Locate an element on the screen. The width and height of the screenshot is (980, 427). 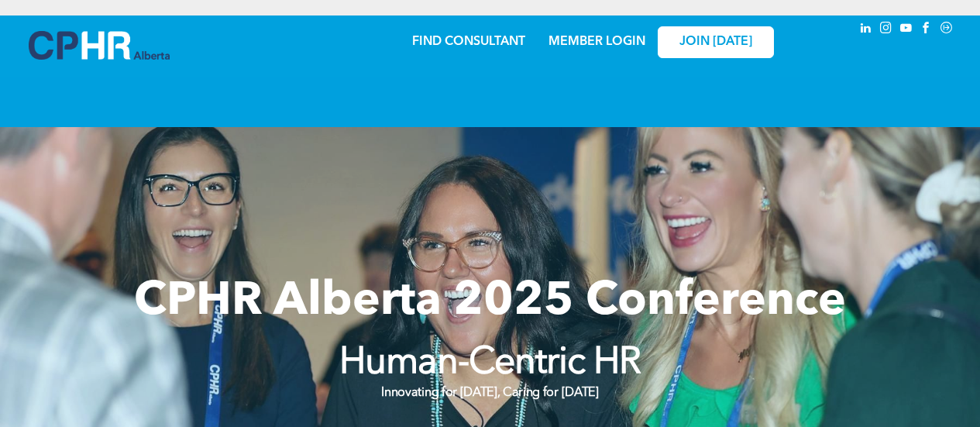
img: A blue and white logo for cp alberta is located at coordinates (99, 45).